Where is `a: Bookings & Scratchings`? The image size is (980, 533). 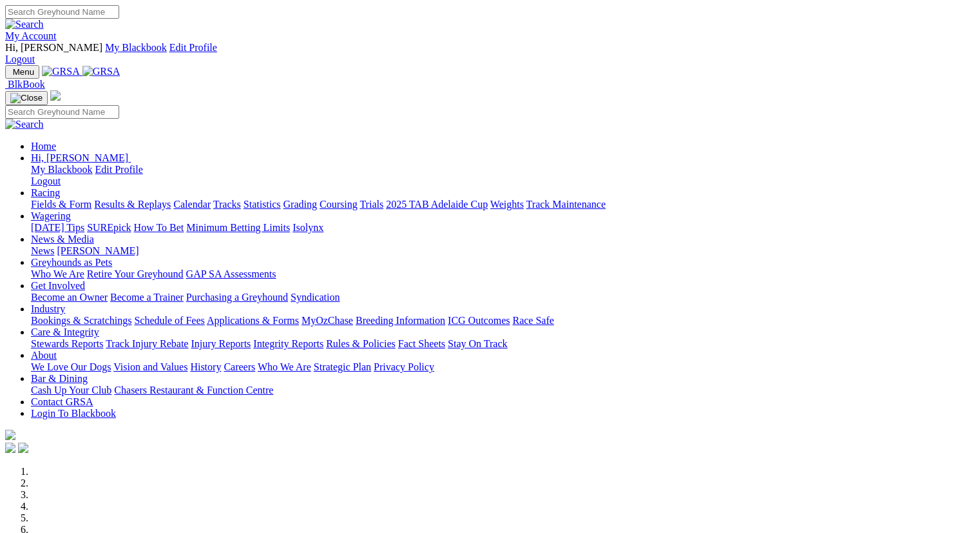 a: Bookings & Scratchings is located at coordinates (82, 320).